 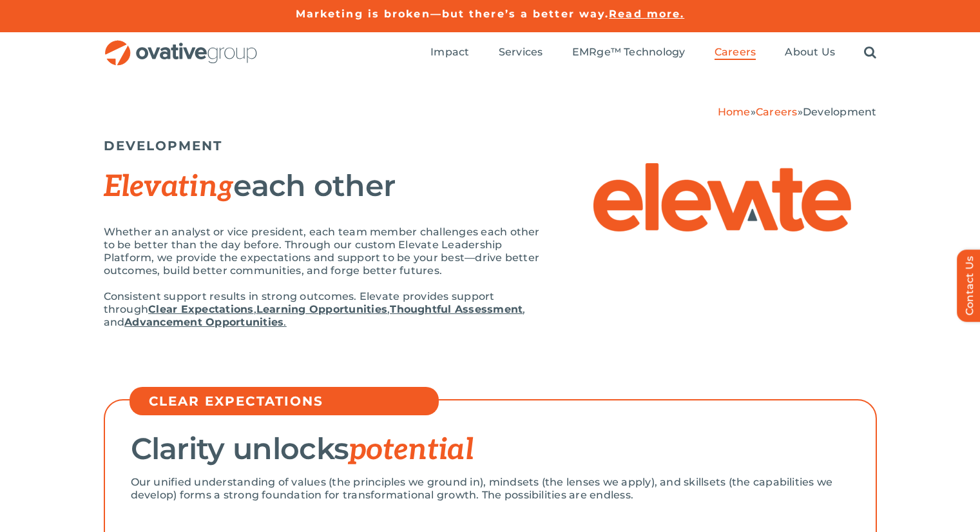 I want to click on a: Read more., so click(x=646, y=13).